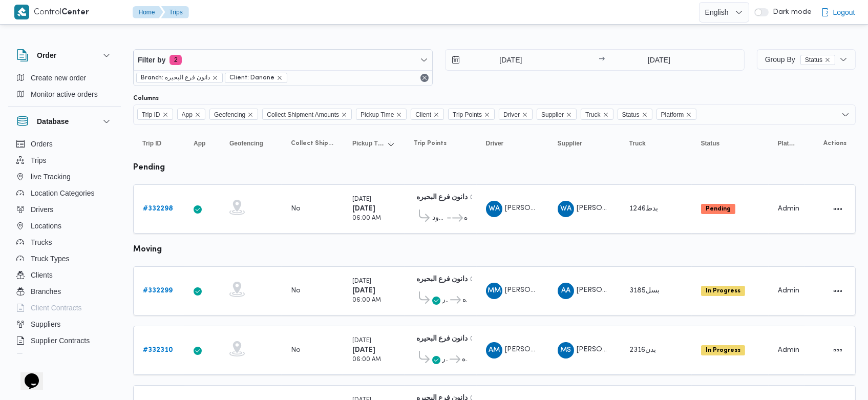 Image resolution: width=868 pixels, height=400 pixels. What do you see at coordinates (60, 341) in the screenshot?
I see `span: Supplier Contracts` at bounding box center [60, 341].